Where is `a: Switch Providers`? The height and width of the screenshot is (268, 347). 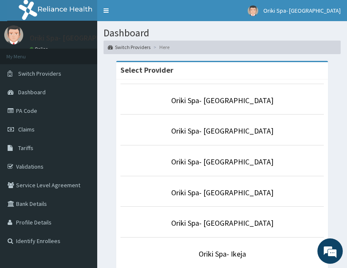
a: Switch Providers is located at coordinates (129, 47).